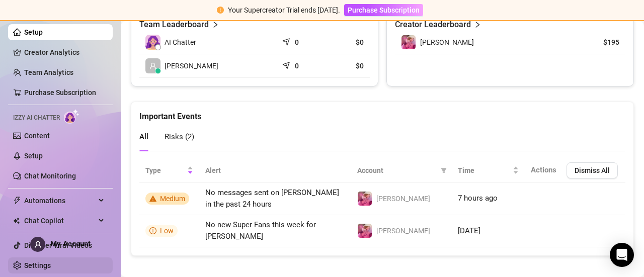  Describe the element at coordinates (180, 42) in the screenshot. I see `span: AI Chatter` at that location.